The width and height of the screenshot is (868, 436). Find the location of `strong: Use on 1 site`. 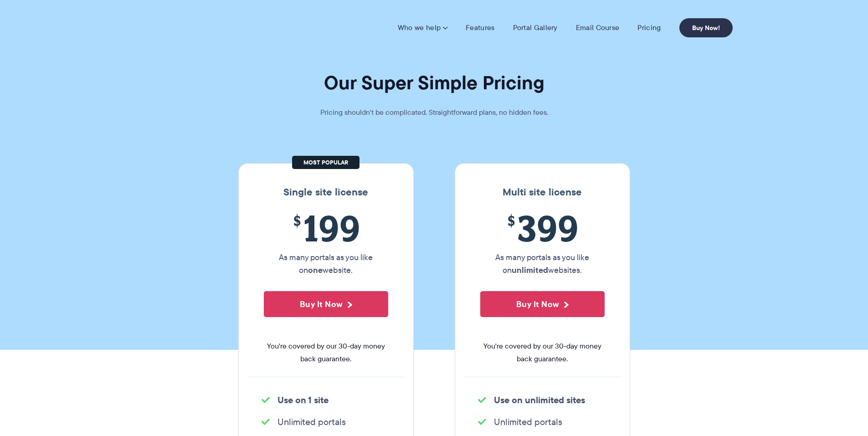

strong: Use on 1 site is located at coordinates (303, 400).